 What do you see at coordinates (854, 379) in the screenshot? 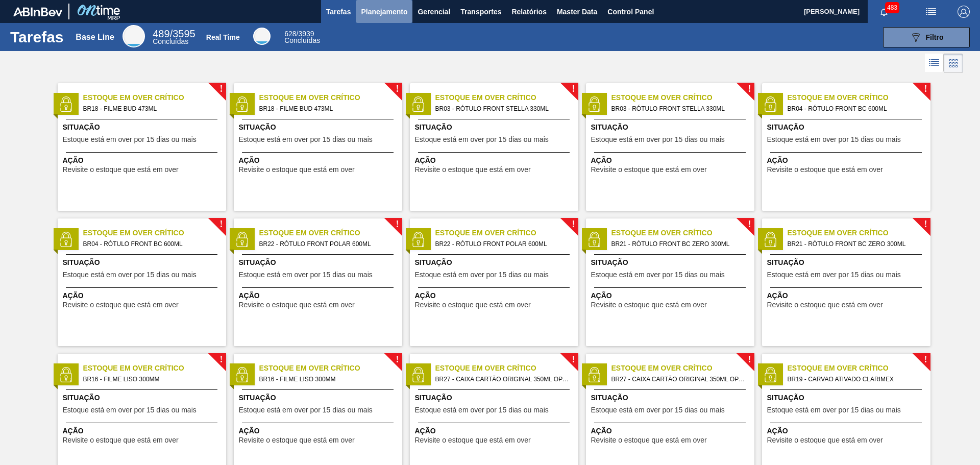
I see `span: BR19 - CARVAO ATIVADO CLARIMEX` at bounding box center [854, 379].